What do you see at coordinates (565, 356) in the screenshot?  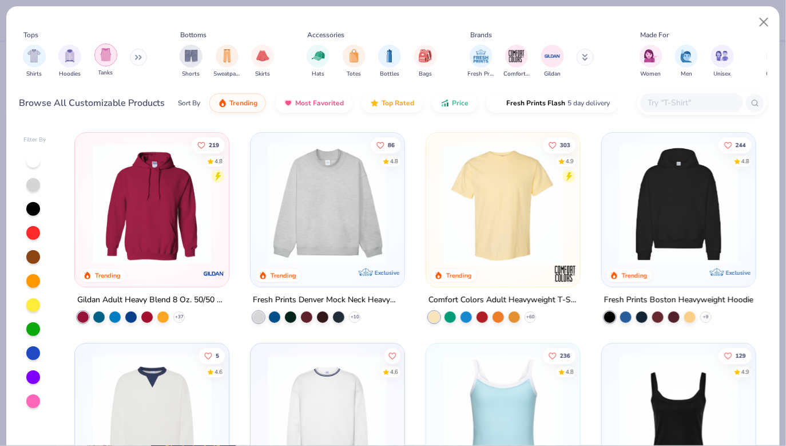 I see `span: 236` at bounding box center [565, 356].